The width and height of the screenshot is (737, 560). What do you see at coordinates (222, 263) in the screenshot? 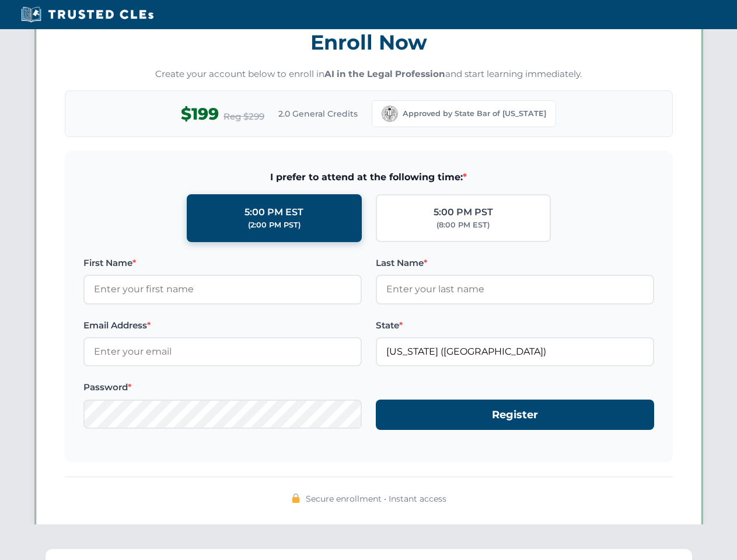
I see `label: First Name` at bounding box center [222, 263].